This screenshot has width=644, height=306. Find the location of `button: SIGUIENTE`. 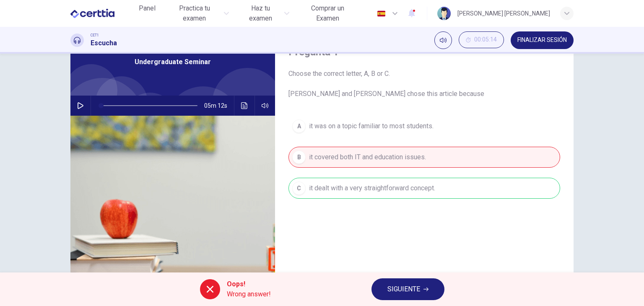

button: SIGUIENTE is located at coordinates (408, 289).